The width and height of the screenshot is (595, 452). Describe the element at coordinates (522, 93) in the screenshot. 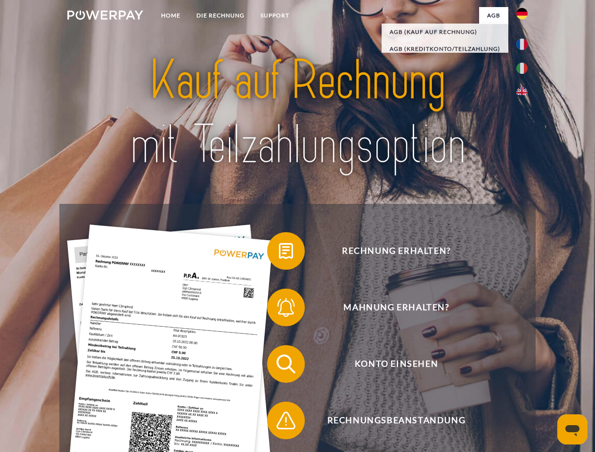

I see `img: en` at that location.